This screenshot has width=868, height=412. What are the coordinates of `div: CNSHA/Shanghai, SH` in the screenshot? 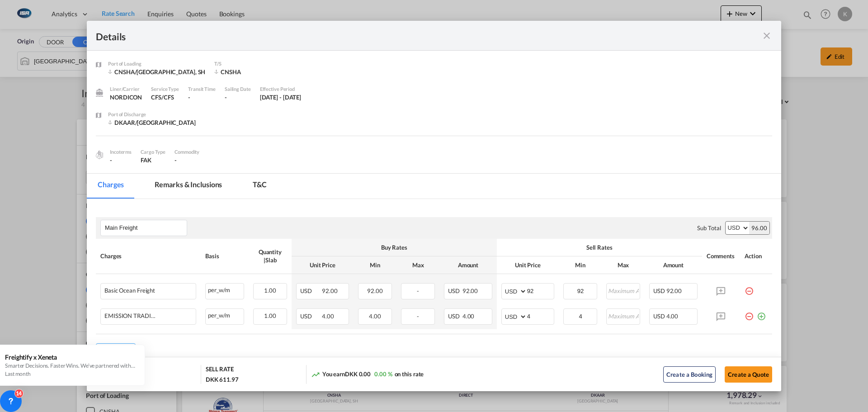 It's located at (156, 72).